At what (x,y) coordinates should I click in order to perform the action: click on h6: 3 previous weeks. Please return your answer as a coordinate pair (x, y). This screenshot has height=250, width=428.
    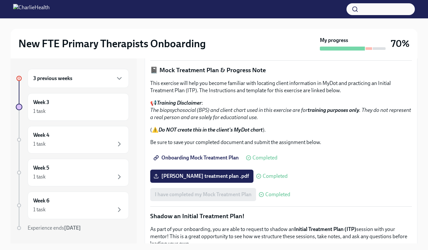
    Looking at the image, I should click on (53, 79).